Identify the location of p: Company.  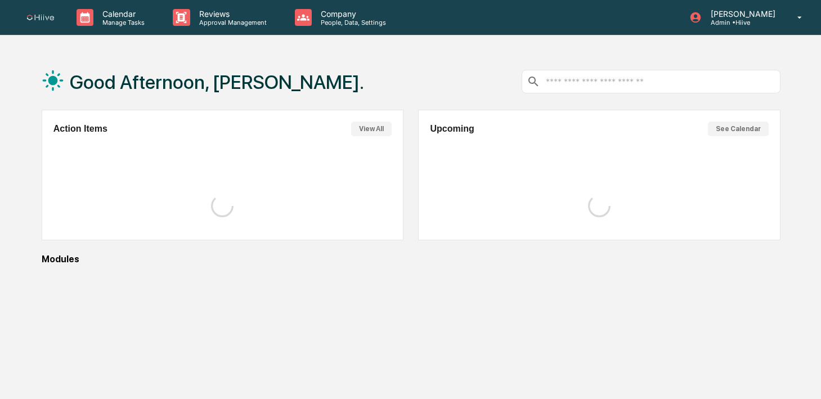
(352, 13).